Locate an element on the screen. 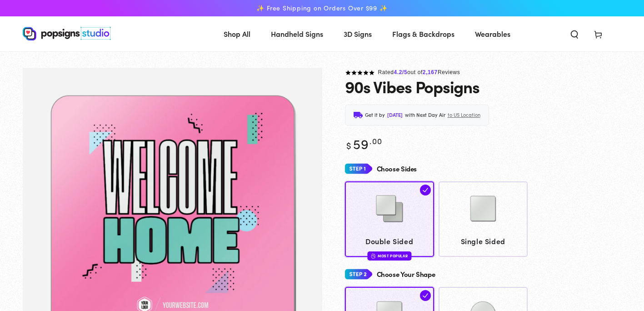 Image resolution: width=644 pixels, height=311 pixels. summary: Search our site is located at coordinates (574, 34).